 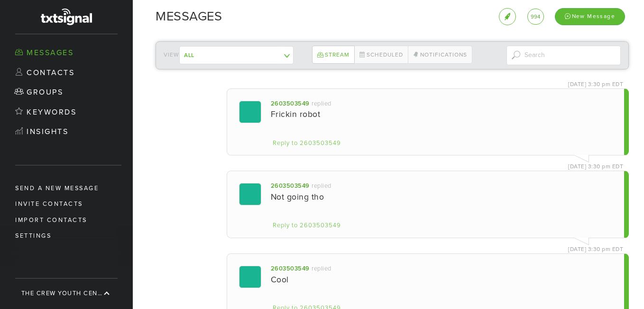 What do you see at coordinates (442, 114) in the screenshot?
I see `div: Frickin robot` at bounding box center [442, 114].